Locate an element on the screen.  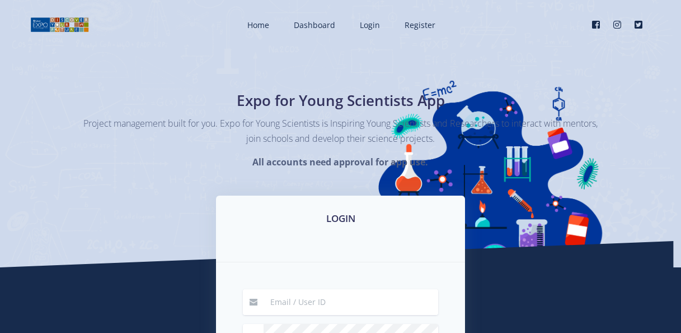
a: Login is located at coordinates (369, 25).